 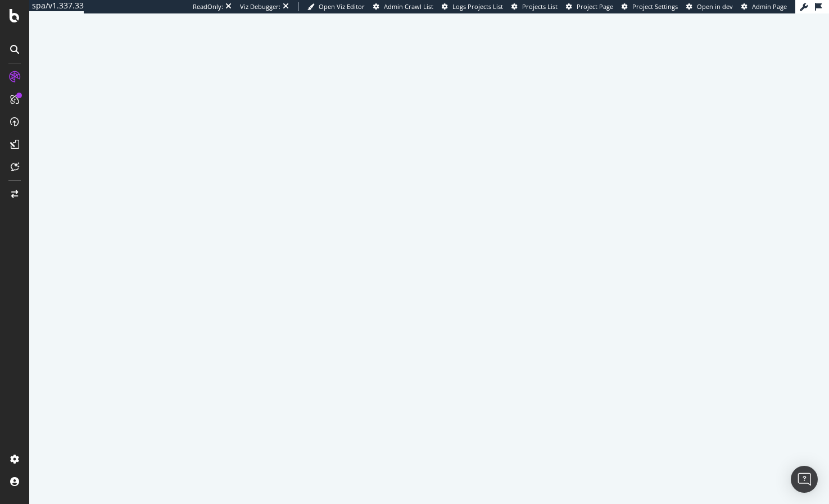 What do you see at coordinates (709, 7) in the screenshot?
I see `a: Open in dev` at bounding box center [709, 7].